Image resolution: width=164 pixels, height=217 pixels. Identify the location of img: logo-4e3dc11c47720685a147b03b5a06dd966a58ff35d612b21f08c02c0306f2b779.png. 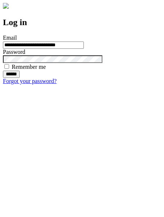
(6, 6).